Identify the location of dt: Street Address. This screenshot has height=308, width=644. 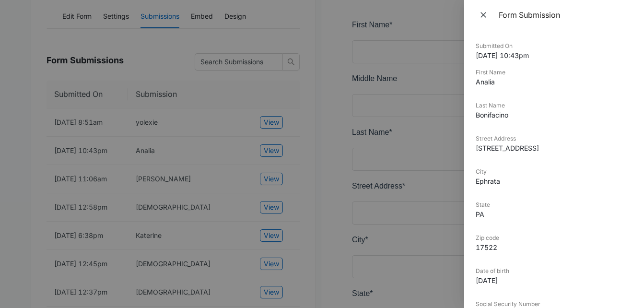
(554, 139).